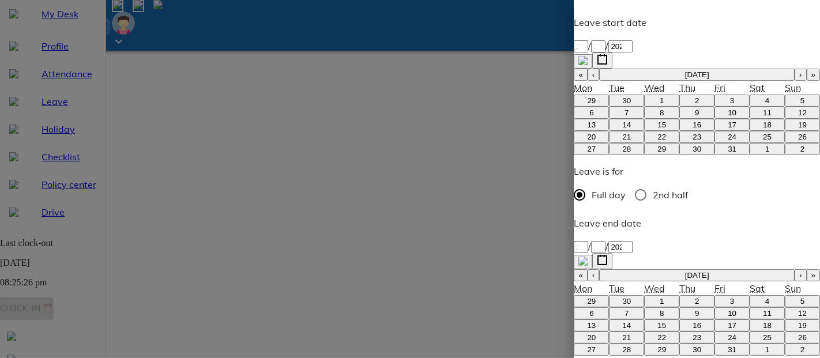  I want to click on abbr: 9 October 2025, so click(697, 313).